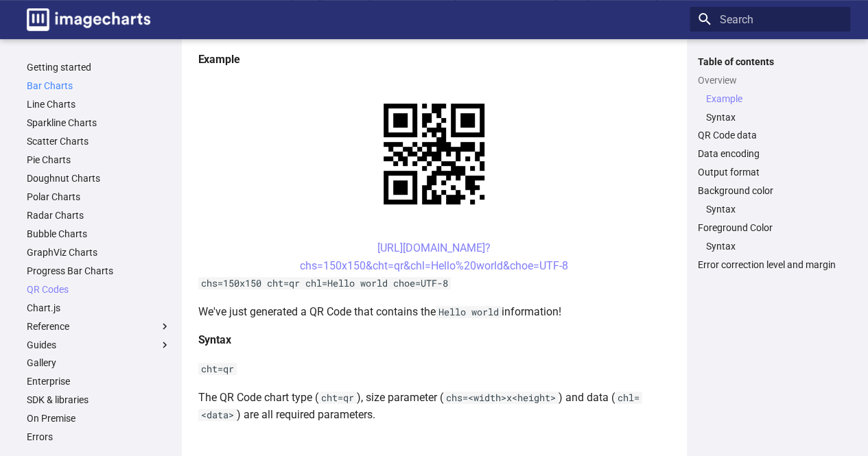 The height and width of the screenshot is (456, 868). What do you see at coordinates (99, 234) in the screenshot?
I see `a: Bubble Charts` at bounding box center [99, 234].